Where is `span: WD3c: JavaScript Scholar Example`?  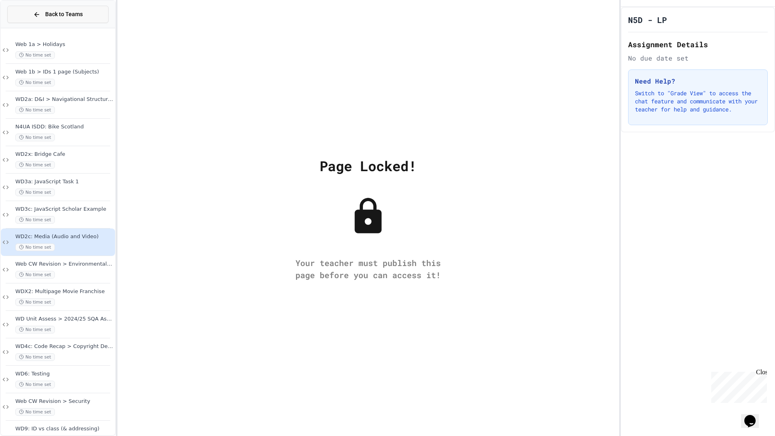 span: WD3c: JavaScript Scholar Example is located at coordinates (64, 209).